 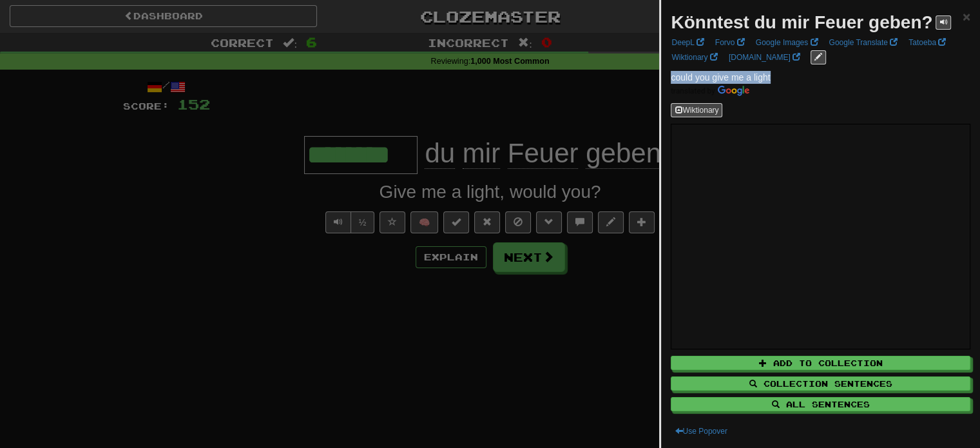 What do you see at coordinates (820, 363) in the screenshot?
I see `button: Add to Collection` at bounding box center [820, 363].